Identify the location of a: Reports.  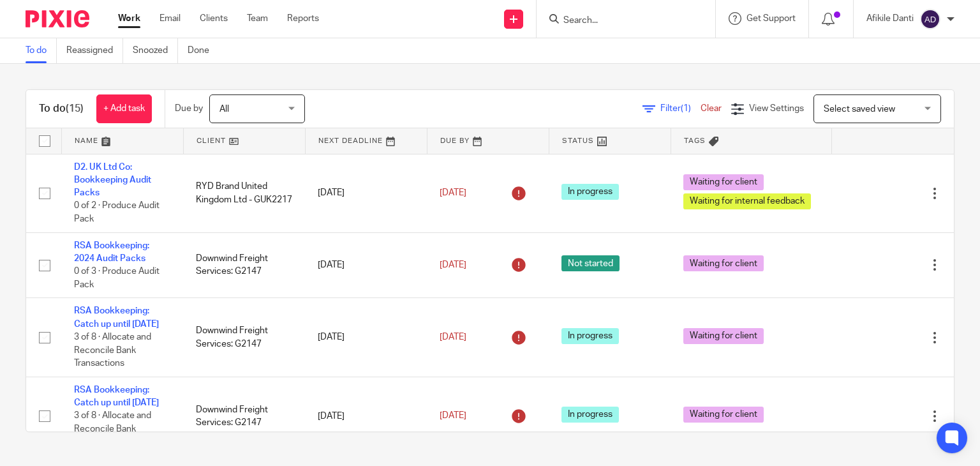
(303, 18).